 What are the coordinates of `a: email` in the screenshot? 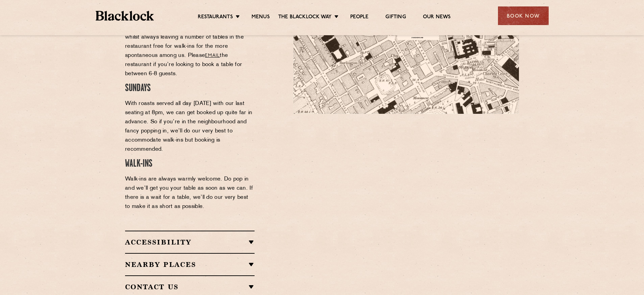 It's located at (213, 56).